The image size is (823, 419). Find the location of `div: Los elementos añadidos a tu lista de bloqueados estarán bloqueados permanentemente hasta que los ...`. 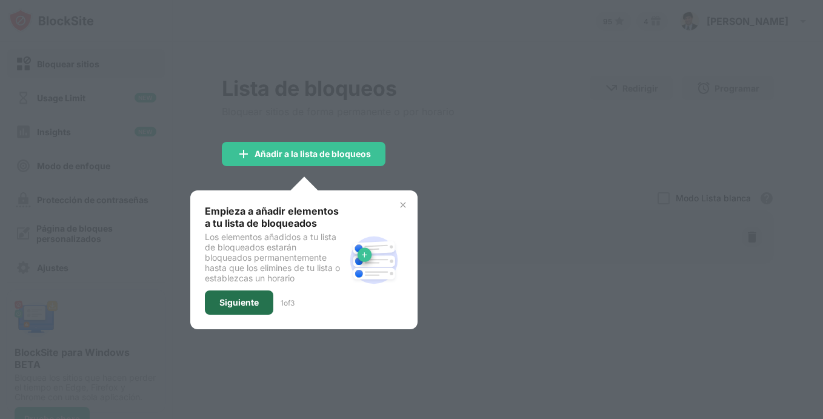

div: Los elementos añadidos a tu lista de bloqueados estarán bloqueados permanentemente hasta que los ... is located at coordinates (275, 257).